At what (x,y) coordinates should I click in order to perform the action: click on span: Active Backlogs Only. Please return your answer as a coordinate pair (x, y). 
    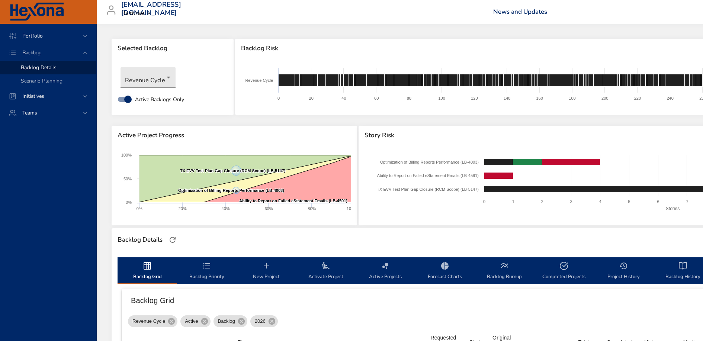
    Looking at the image, I should click on (160, 99).